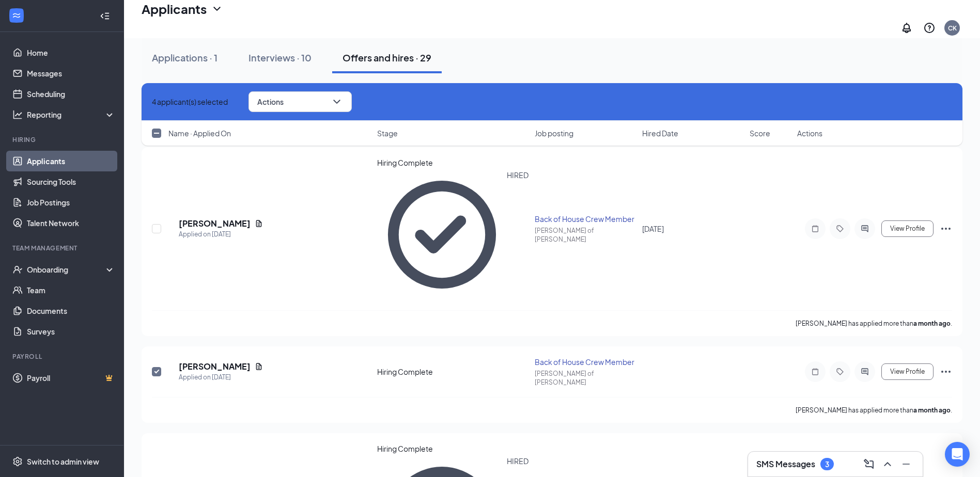 This screenshot has height=477, width=980. What do you see at coordinates (930, 28) in the screenshot?
I see `svg: QuestionInfo` at bounding box center [930, 28].